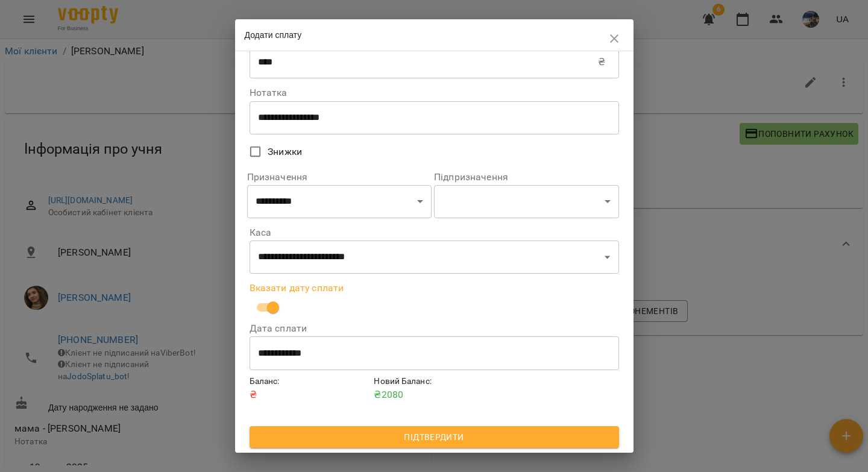 The image size is (868, 472). Describe the element at coordinates (434, 381) in the screenshot. I see `h6: Новий Баланс :` at that location.